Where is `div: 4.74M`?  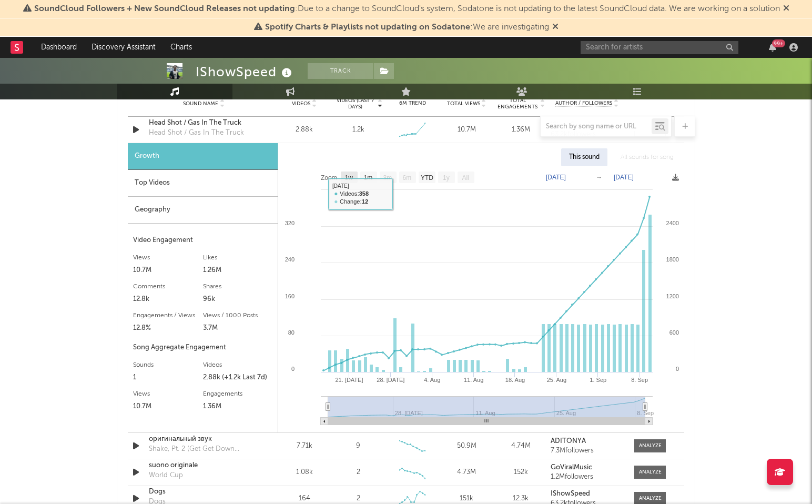
div: 4.74M is located at coordinates (521, 446).